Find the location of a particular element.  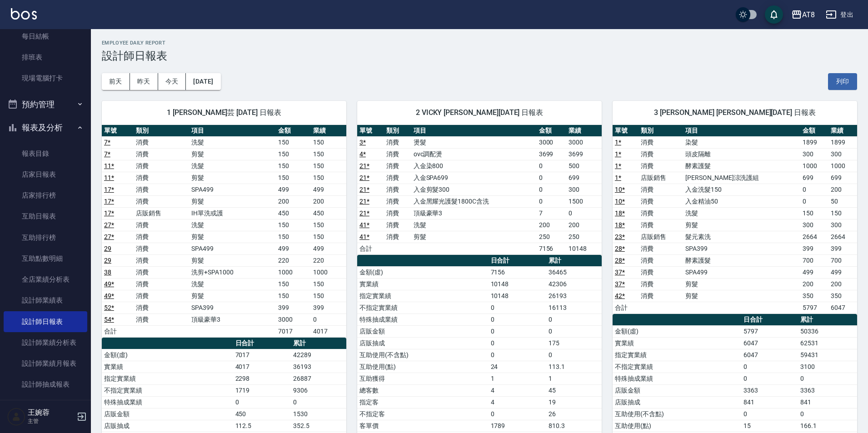

td: 500 is located at coordinates (584, 166).